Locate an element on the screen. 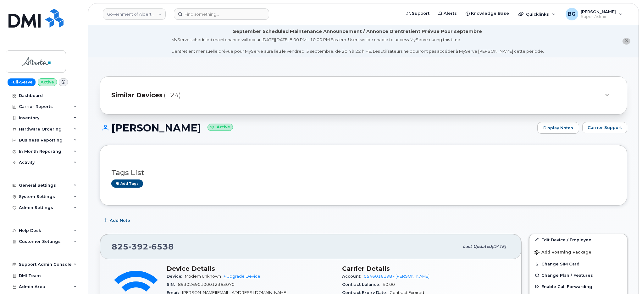  button: Add Roaming Package is located at coordinates (578, 252).